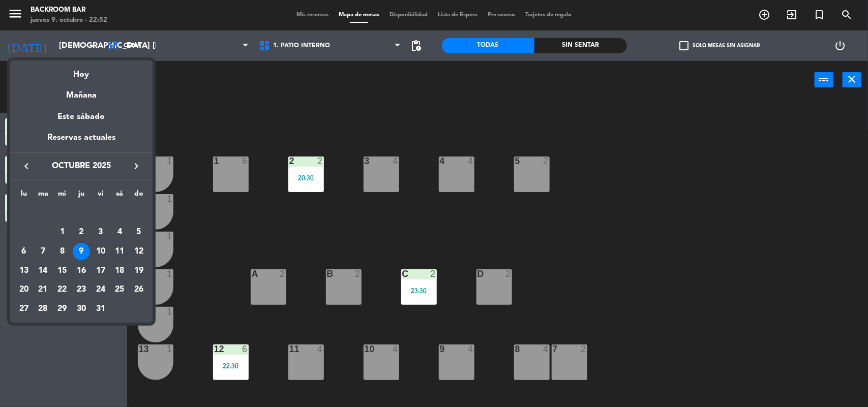 Image resolution: width=868 pixels, height=407 pixels. I want to click on span: octubre 2025, so click(81, 167).